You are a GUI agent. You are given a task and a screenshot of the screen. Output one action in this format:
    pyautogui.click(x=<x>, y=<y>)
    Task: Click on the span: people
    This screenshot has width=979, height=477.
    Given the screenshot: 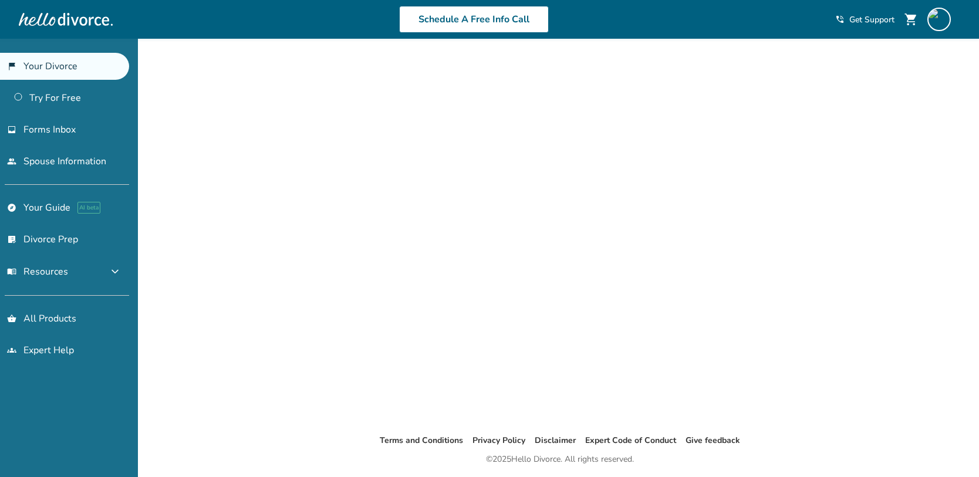 What is the action you would take?
    pyautogui.click(x=12, y=161)
    